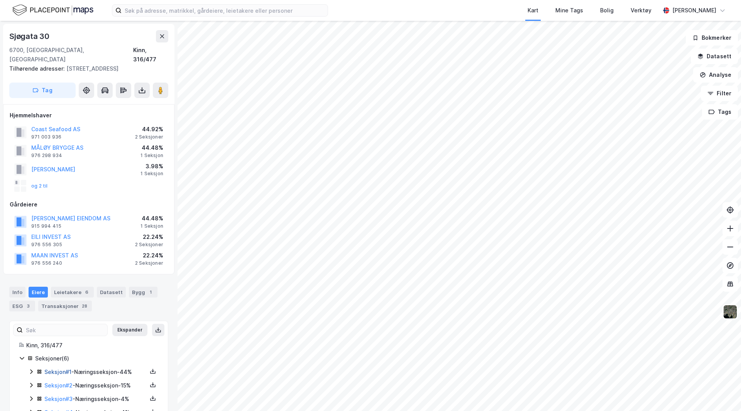 This screenshot has height=411, width=741. What do you see at coordinates (65, 330) in the screenshot?
I see `input: Søk` at bounding box center [65, 330].